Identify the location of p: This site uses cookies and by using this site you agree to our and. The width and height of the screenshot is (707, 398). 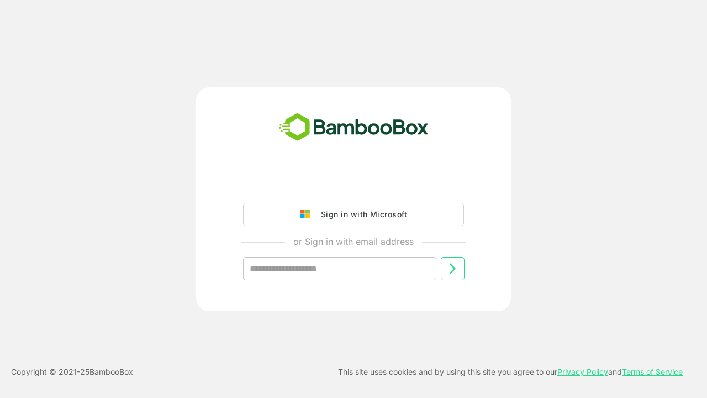
(511, 372).